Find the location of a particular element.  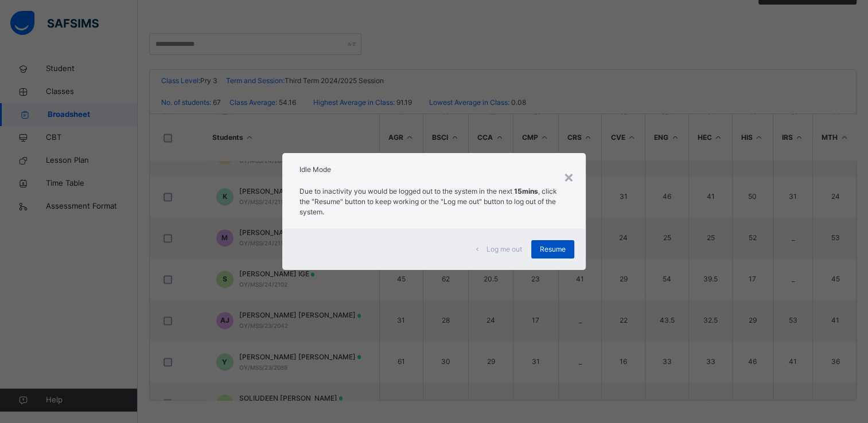

span: Log me out is located at coordinates (504, 250).